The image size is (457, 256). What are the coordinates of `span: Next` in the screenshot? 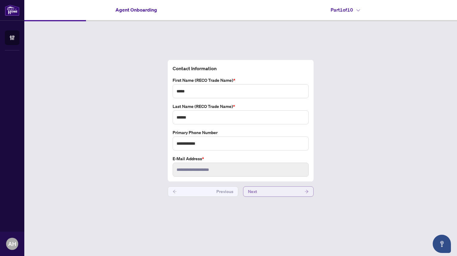 It's located at (252, 191).